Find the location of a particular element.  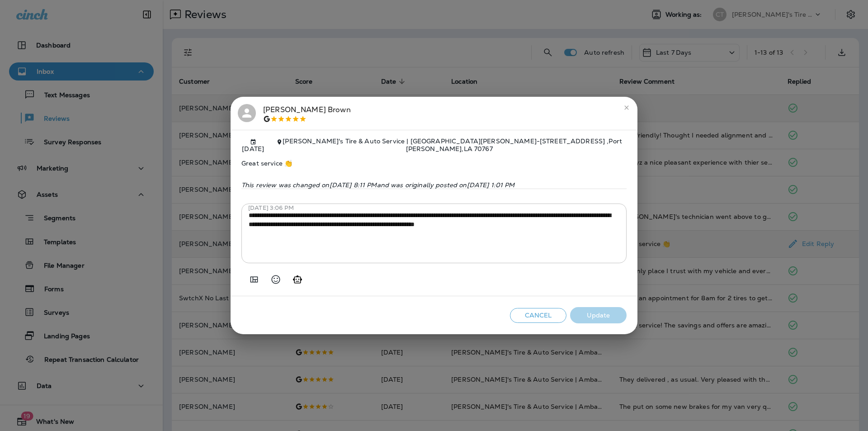

button: Select an emoji is located at coordinates (276, 280).